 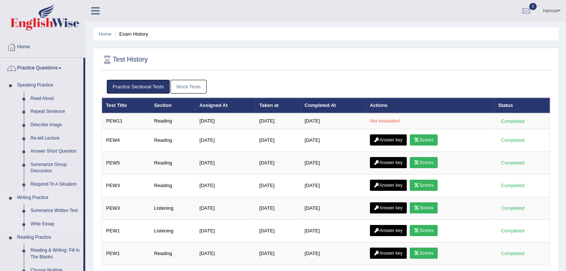 I want to click on th: Assigned At, so click(x=225, y=106).